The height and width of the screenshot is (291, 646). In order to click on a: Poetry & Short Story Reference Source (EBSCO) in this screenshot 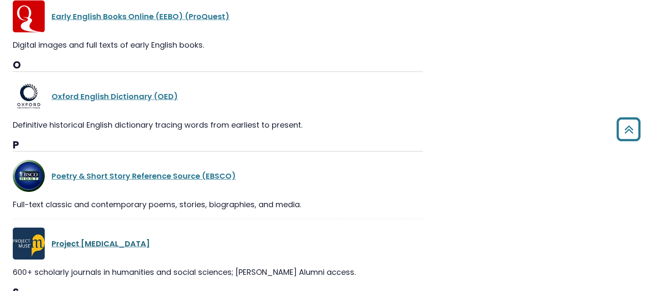, I will do `click(143, 176)`.